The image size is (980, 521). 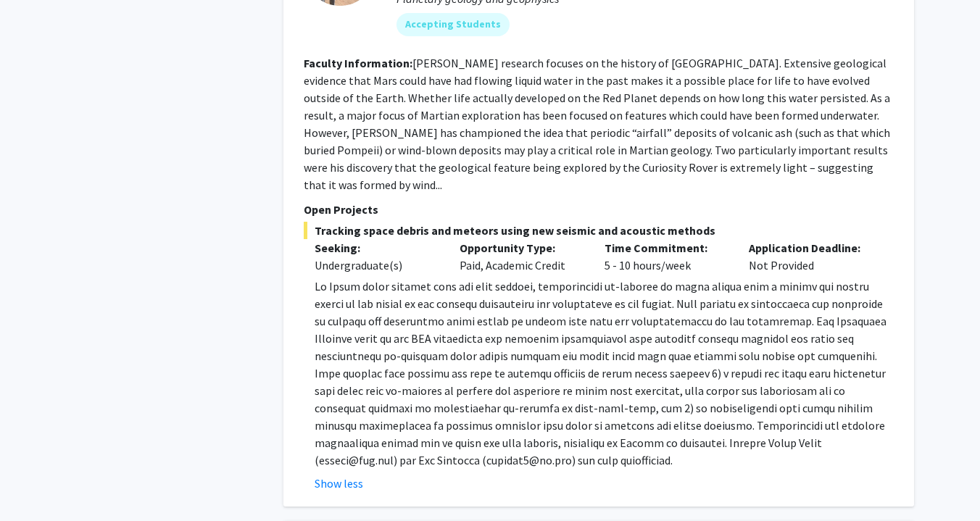 I want to click on mat-chip: Accepting Students, so click(x=453, y=25).